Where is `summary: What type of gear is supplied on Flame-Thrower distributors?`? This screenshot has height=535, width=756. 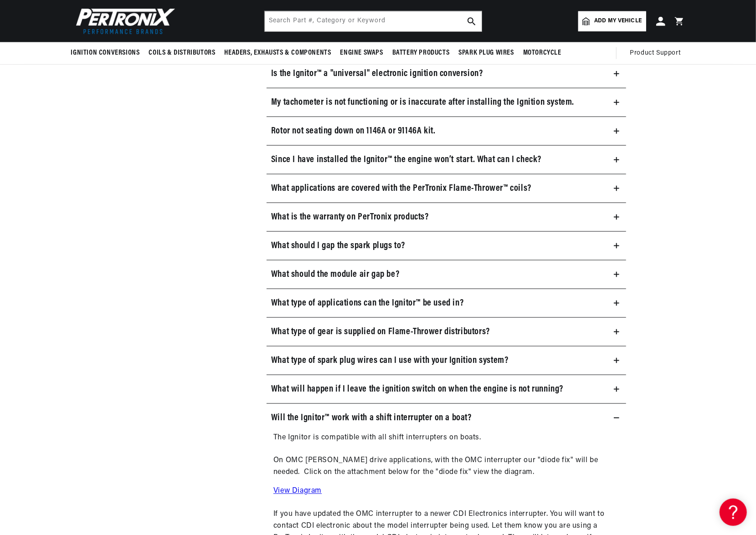 summary: What type of gear is supplied on Flame-Thrower distributors? is located at coordinates (446, 332).